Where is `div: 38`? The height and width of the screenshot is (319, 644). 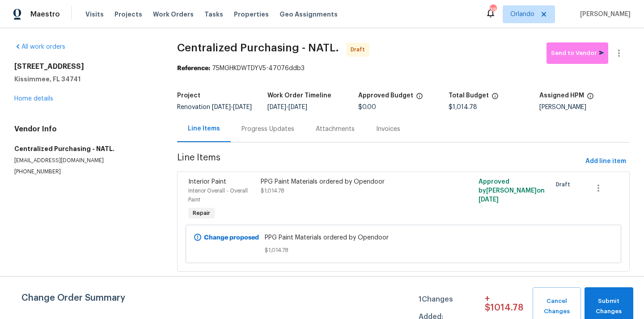
div: 38 is located at coordinates (493, 10).